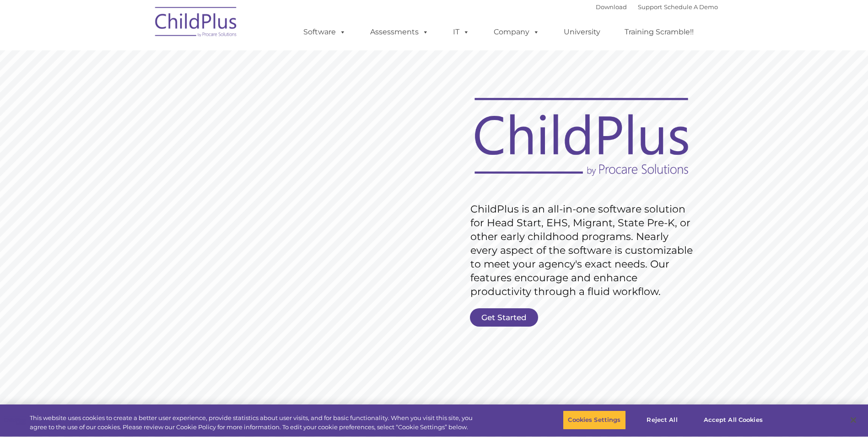 This screenshot has width=868, height=437. Describe the element at coordinates (253, 422) in the screenshot. I see `div: This website uses cookies to create a better user experience, provide statistics about user visit...` at that location.